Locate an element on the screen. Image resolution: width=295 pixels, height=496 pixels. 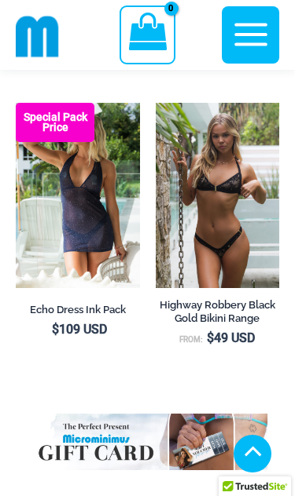
h2: Echo Dress Ink Pack is located at coordinates (78, 310).